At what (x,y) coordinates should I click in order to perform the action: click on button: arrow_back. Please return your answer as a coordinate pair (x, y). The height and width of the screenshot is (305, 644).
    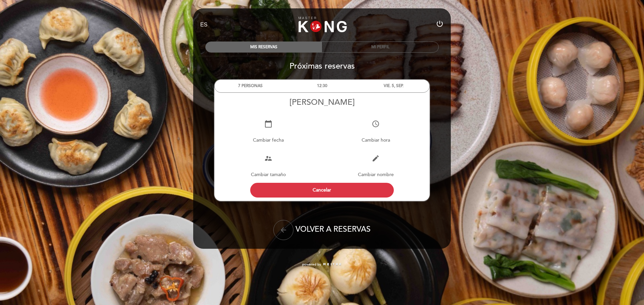
    Looking at the image, I should click on (283, 230).